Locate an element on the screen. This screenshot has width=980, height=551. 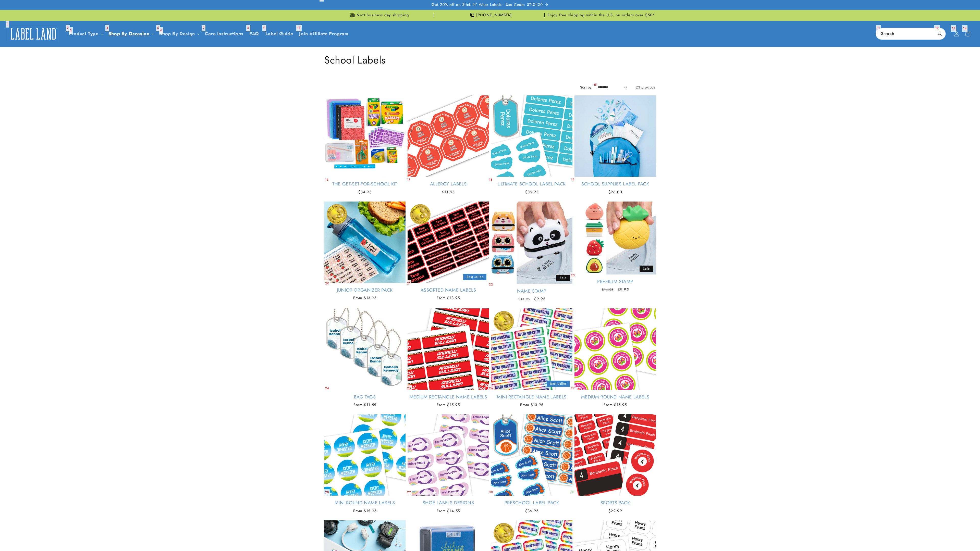
a: The Get-Set-for-School Kit is located at coordinates (365, 184).